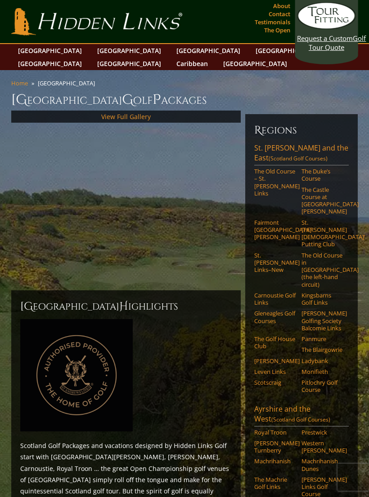  What do you see at coordinates (275, 383) in the screenshot?
I see `a: Scotscraig` at bounding box center [275, 383].